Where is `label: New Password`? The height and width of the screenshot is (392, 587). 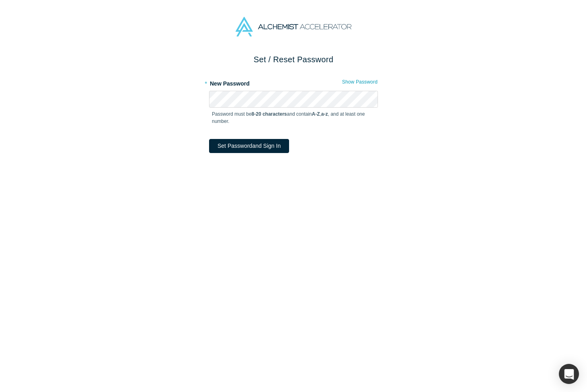
label: New Password is located at coordinates (294, 82).